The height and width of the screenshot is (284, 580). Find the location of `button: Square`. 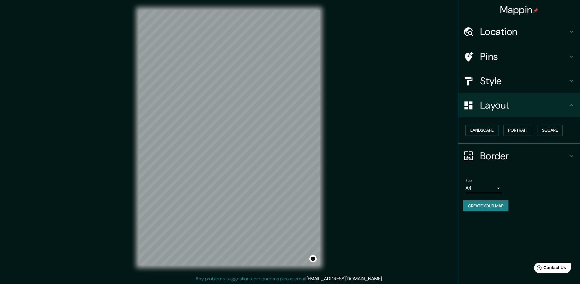

button: Square is located at coordinates (550, 130).